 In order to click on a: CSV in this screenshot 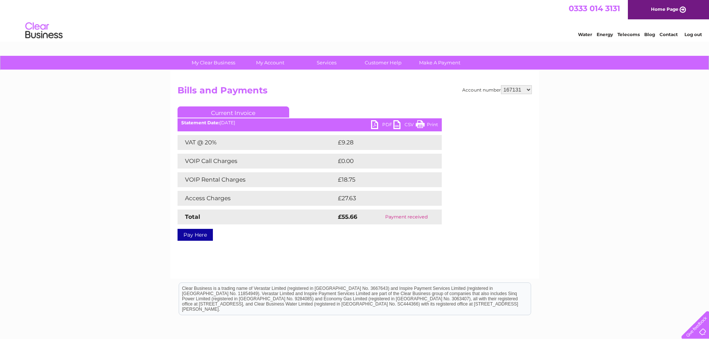, I will do `click(404, 125)`.